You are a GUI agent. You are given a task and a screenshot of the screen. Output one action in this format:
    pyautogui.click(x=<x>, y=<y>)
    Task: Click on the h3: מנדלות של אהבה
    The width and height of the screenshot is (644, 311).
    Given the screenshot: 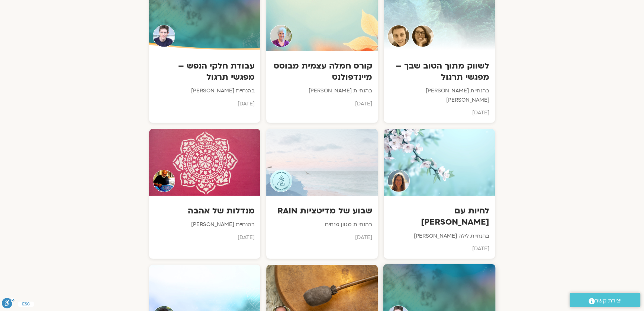 What is the action you would take?
    pyautogui.click(x=205, y=211)
    